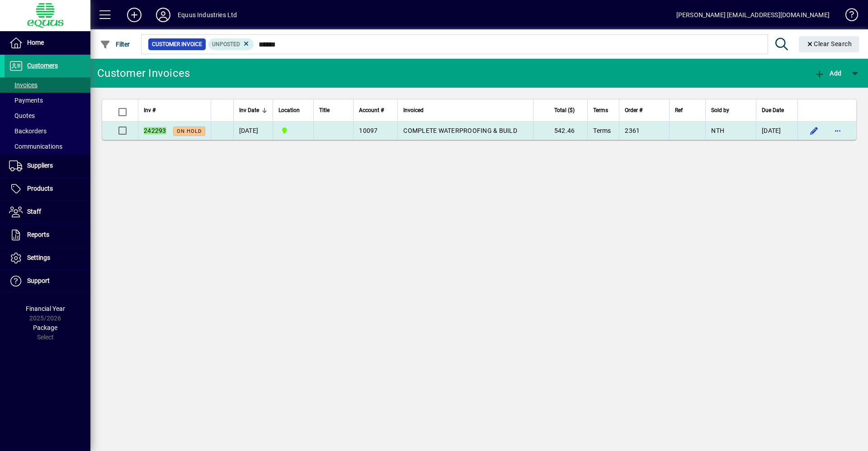 The width and height of the screenshot is (868, 451). I want to click on button: More options, so click(838, 130).